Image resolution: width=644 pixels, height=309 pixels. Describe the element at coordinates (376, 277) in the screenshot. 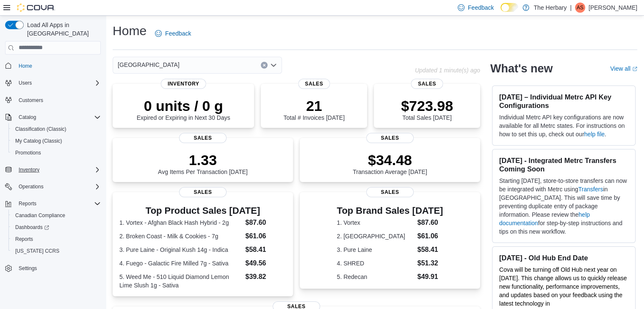

I see `dt: 5. Redecan` at that location.